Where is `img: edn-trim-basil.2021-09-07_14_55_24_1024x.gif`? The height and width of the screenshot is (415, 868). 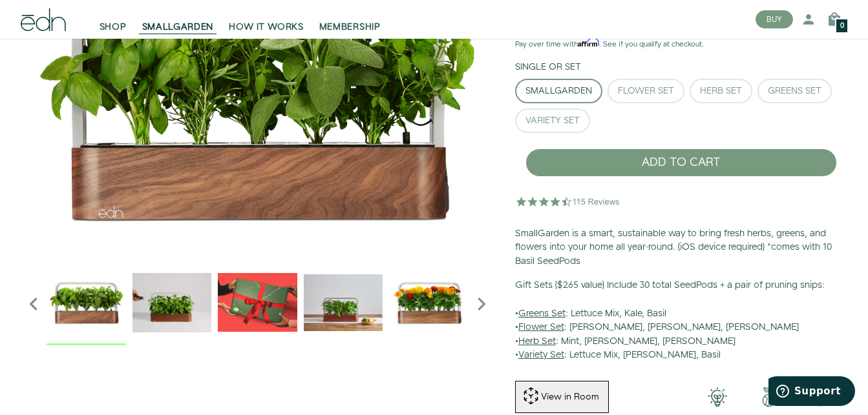 img: edn-trim-basil.2021-09-07_14_55_24_1024x.gif is located at coordinates (172, 302).